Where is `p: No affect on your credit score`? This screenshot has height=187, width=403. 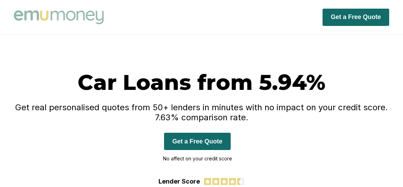 p: No affect on your credit score is located at coordinates (198, 159).